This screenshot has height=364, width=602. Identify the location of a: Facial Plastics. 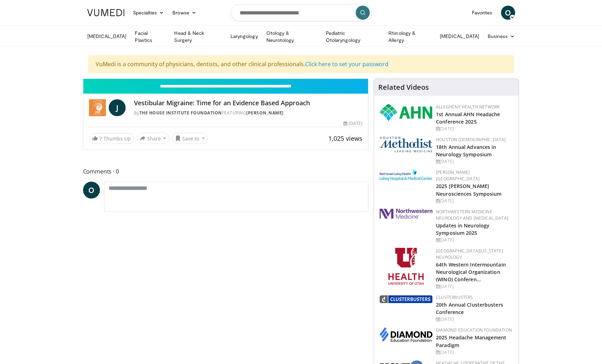
(150, 37).